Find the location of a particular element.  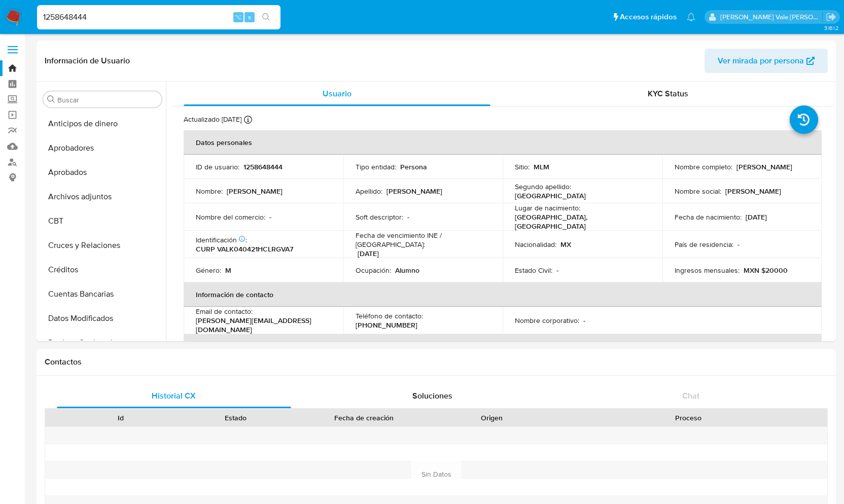

p: CURP VALK040421HCLRGVA7 is located at coordinates (245, 249).